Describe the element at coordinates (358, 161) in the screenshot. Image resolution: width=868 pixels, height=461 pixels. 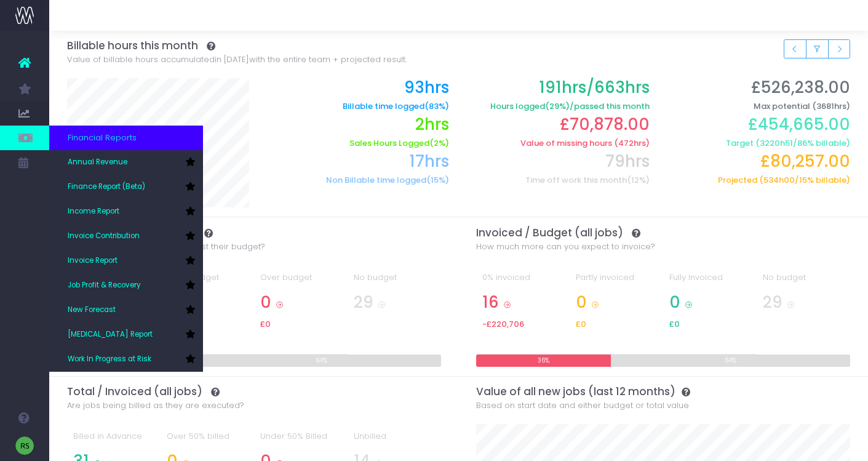
I see `h2: 17hrs` at that location.